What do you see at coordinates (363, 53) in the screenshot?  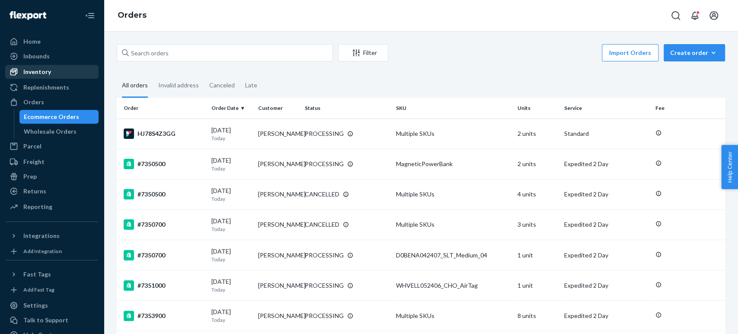 I see `div: Filter` at bounding box center [363, 53].